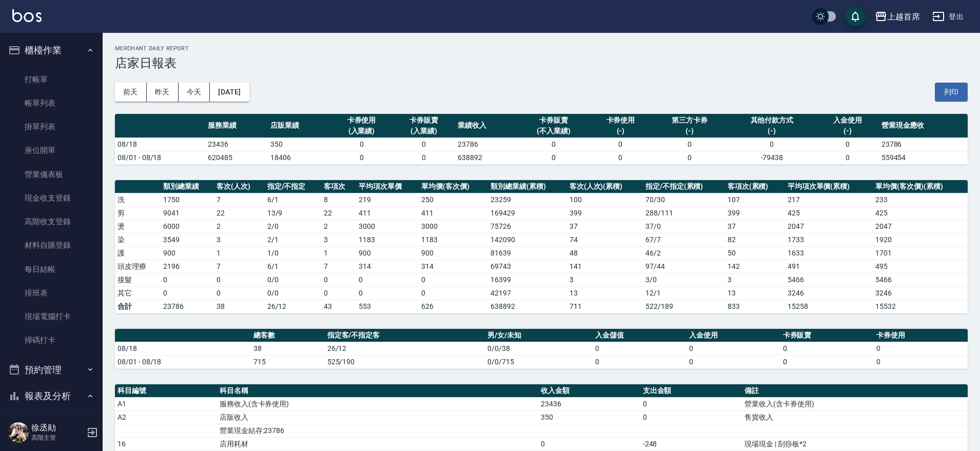 Image resolution: width=980 pixels, height=451 pixels. I want to click on td: 1920, so click(920, 240).